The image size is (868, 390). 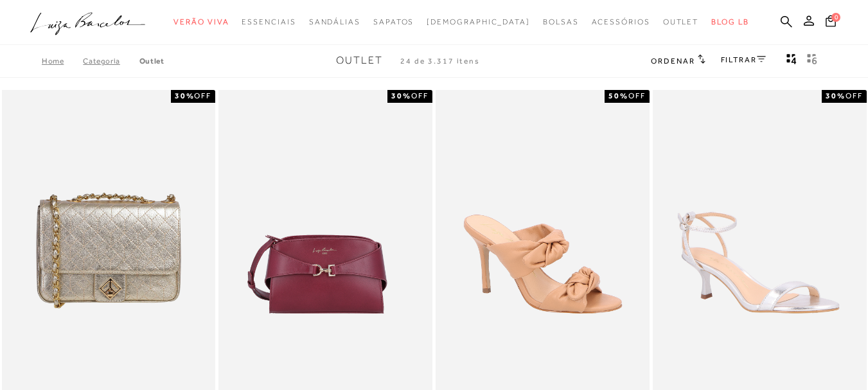 What do you see at coordinates (812, 61) in the screenshot?
I see `button: gridText6Desc` at bounding box center [812, 61].